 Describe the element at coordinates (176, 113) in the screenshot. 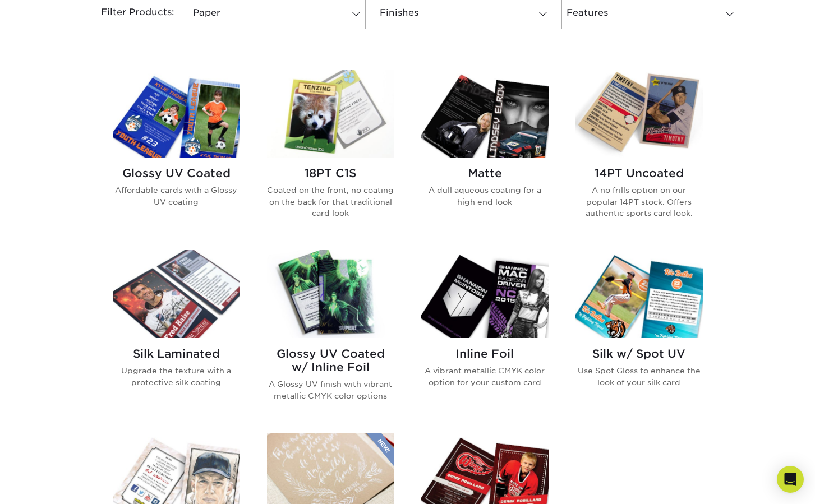

I see `img: Glossy UV Coated Trading Cards` at that location.